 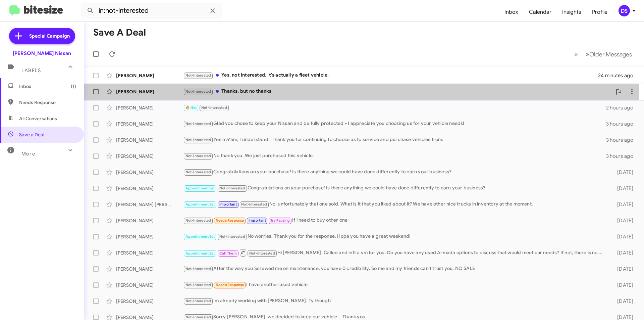 I want to click on span: All Conversations, so click(x=38, y=119).